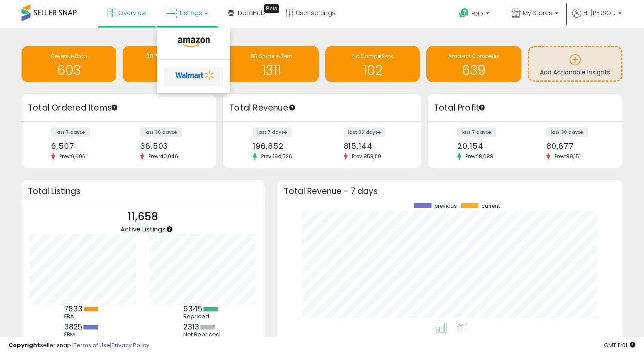 Image resolution: width=644 pixels, height=354 pixels. What do you see at coordinates (132, 13) in the screenshot?
I see `span: Overview` at bounding box center [132, 13].